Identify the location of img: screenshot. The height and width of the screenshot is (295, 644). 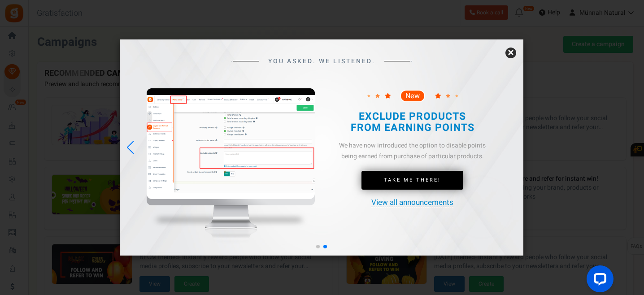
(231, 147).